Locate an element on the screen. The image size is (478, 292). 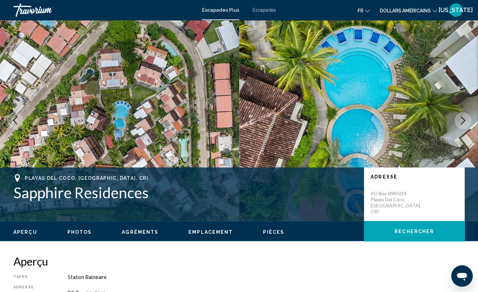
span: Rechercher is located at coordinates (414, 232).